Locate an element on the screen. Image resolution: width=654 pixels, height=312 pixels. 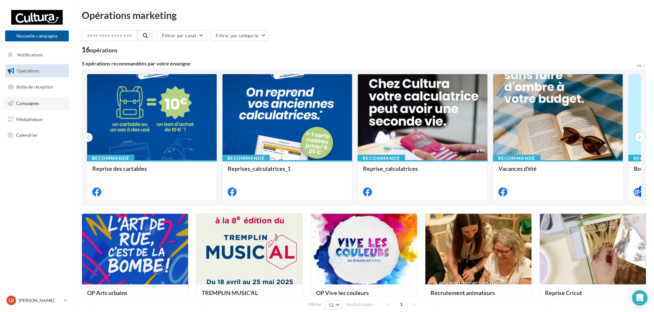
span: Notifications is located at coordinates (30, 55).